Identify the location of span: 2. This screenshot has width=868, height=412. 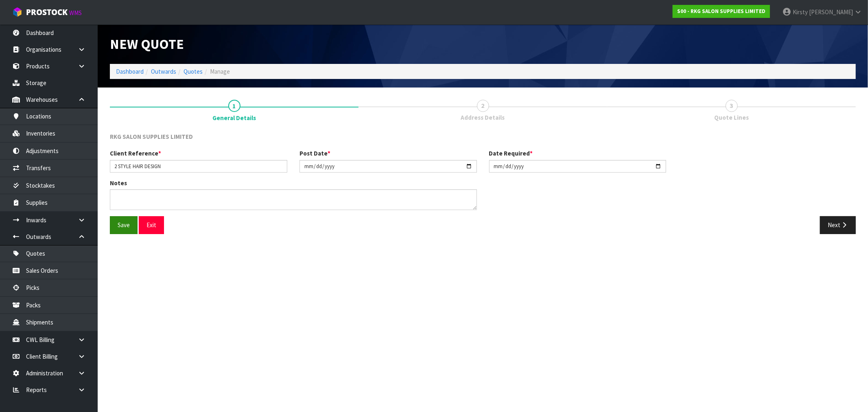
(483, 106).